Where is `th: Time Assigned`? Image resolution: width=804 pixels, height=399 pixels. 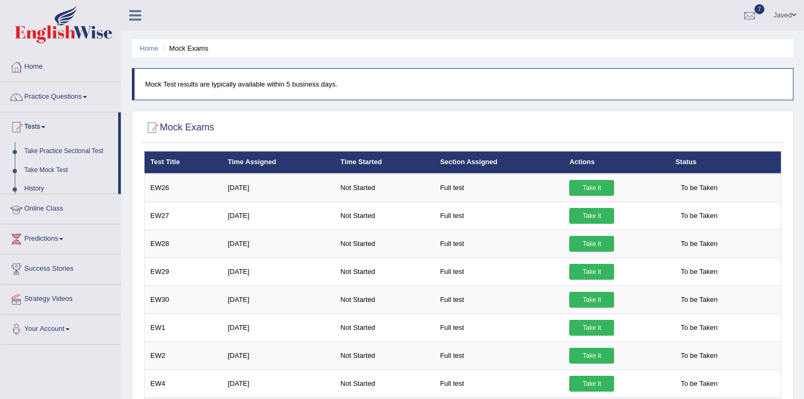 th: Time Assigned is located at coordinates (279, 163).